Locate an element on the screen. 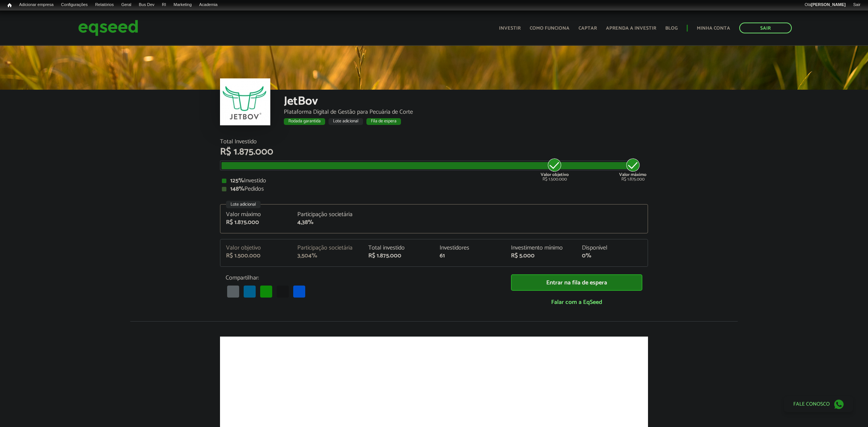 The height and width of the screenshot is (427, 868). a: Email is located at coordinates (233, 291).